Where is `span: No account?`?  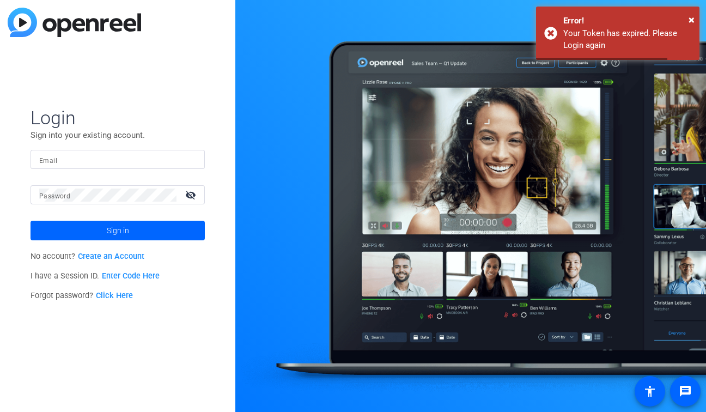
span: No account? is located at coordinates (87, 256).